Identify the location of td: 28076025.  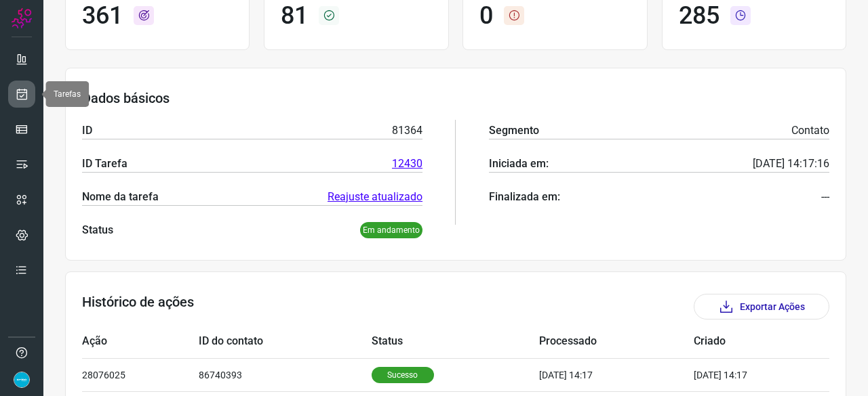
(141, 375).